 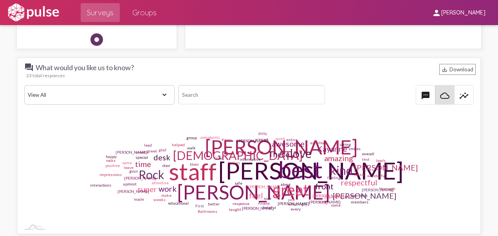 What do you see at coordinates (264, 203) in the screenshot?
I see `tspan: Ariana` at bounding box center [264, 203].